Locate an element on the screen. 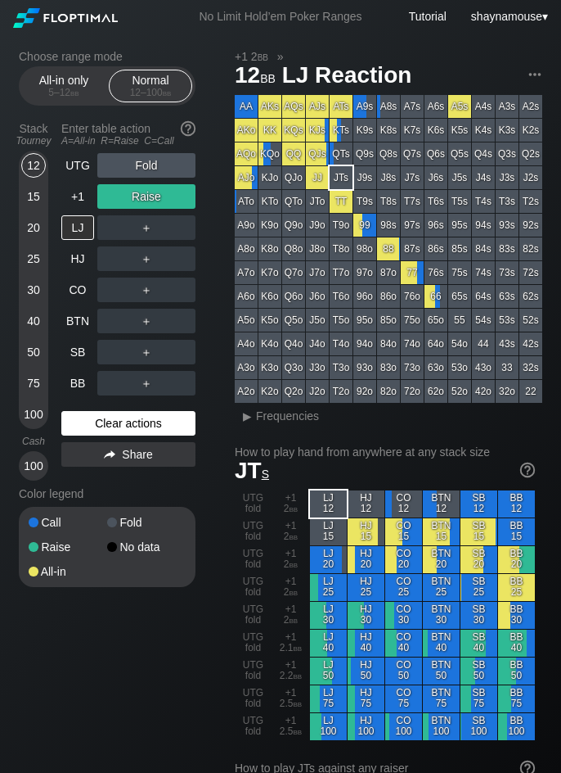  div: 86o is located at coordinates (389, 296).